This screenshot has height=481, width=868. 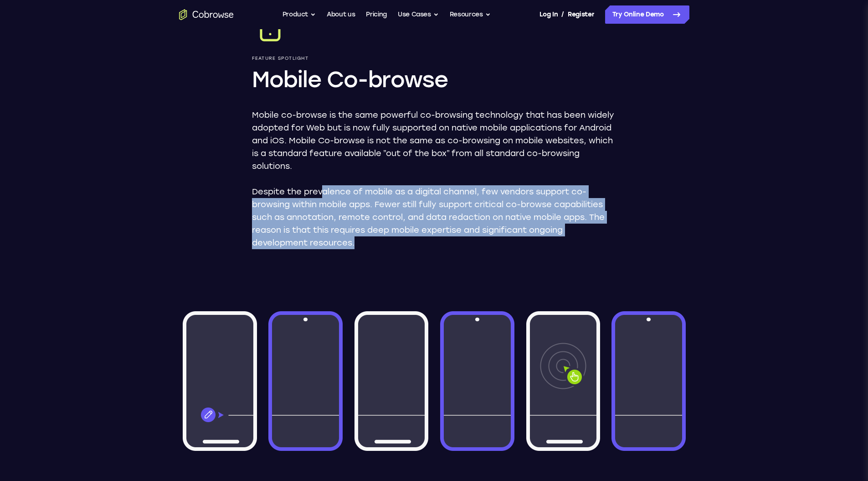 What do you see at coordinates (549, 14) in the screenshot?
I see `a: Log In` at bounding box center [549, 14].